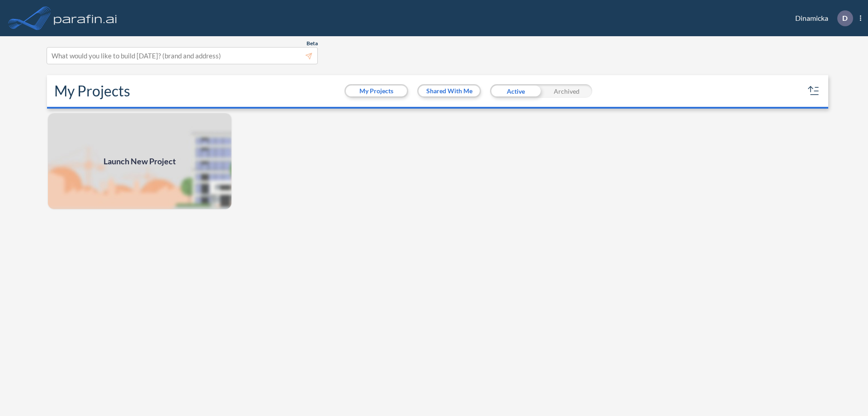  What do you see at coordinates (140, 161) in the screenshot?
I see `a: Launch New Project` at bounding box center [140, 161].